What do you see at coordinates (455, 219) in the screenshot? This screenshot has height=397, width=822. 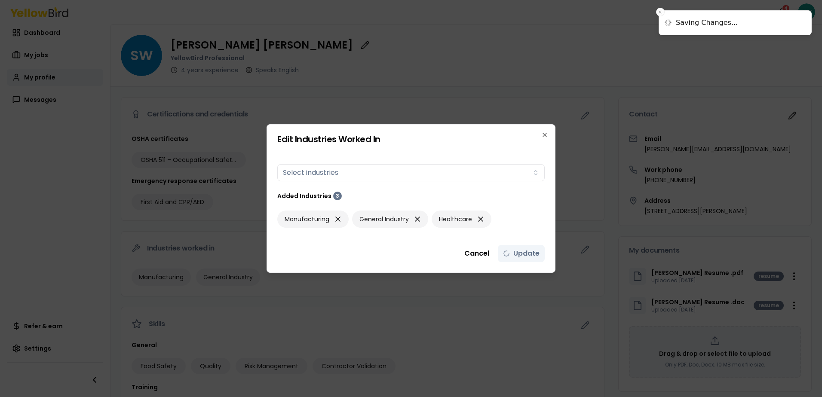 I see `span: Healthcare` at bounding box center [455, 219].